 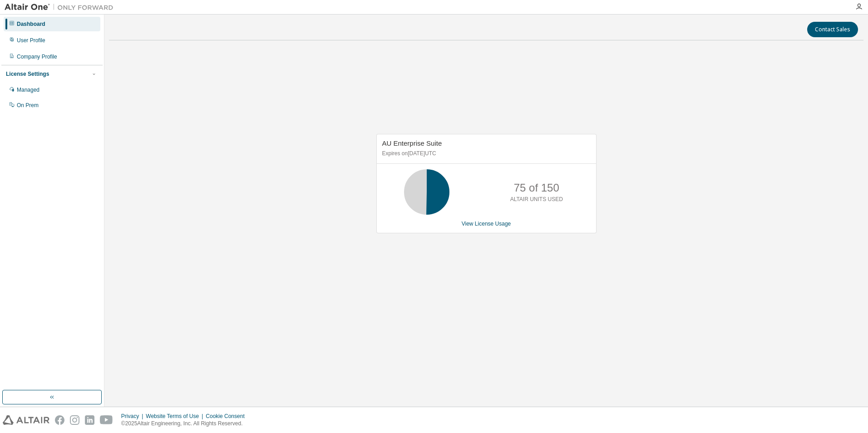 I want to click on a: View License Usage, so click(x=486, y=224).